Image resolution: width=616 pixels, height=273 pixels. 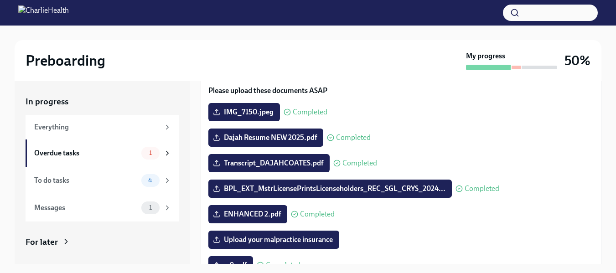 I want to click on div: Messages, so click(x=86, y=208).